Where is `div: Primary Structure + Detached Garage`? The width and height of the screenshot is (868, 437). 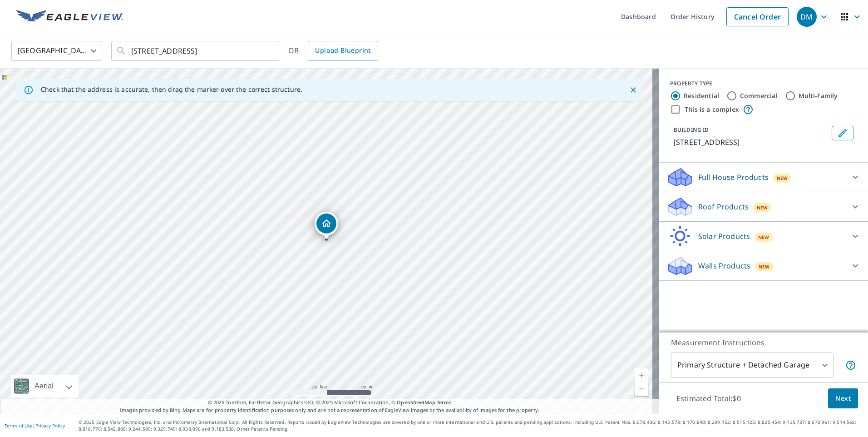 div: Primary Structure + Detached Garage is located at coordinates (752, 365).